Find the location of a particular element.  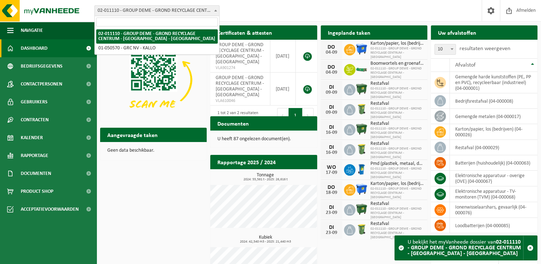

img: Download de VHEPlus App is located at coordinates (153, 80).